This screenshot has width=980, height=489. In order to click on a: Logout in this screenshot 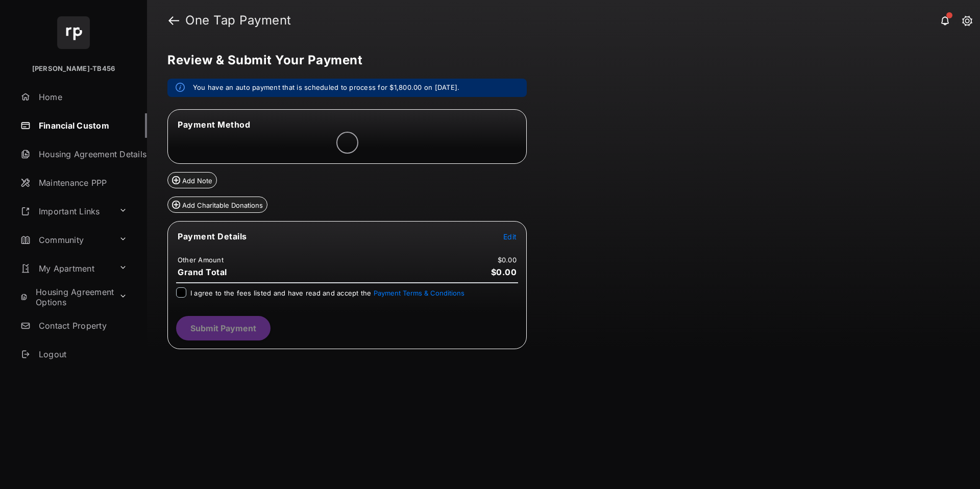, I will do `click(81, 354)`.